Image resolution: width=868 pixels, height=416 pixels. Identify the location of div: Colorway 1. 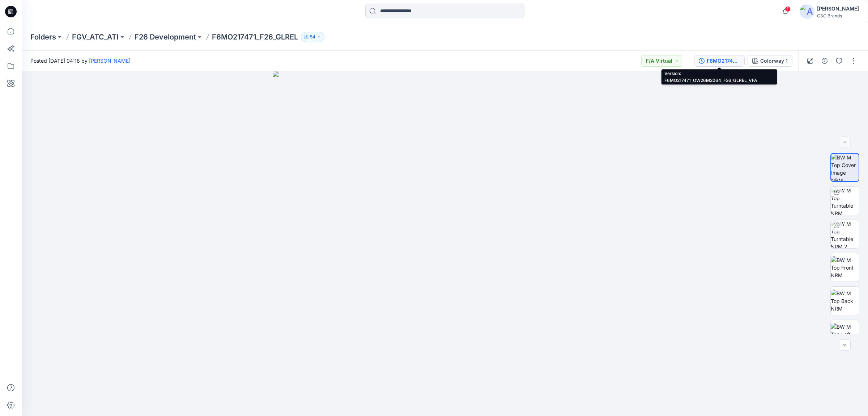
(775, 61).